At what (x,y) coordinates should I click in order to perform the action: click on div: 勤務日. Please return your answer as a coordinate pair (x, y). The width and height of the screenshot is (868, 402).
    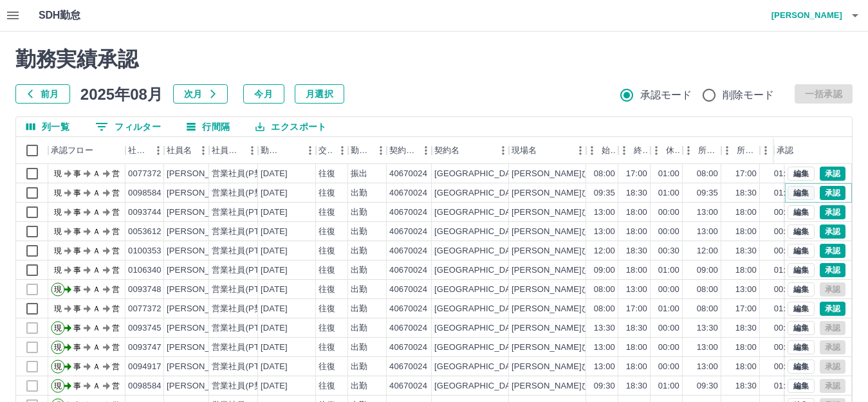
    Looking at the image, I should click on (287, 150).